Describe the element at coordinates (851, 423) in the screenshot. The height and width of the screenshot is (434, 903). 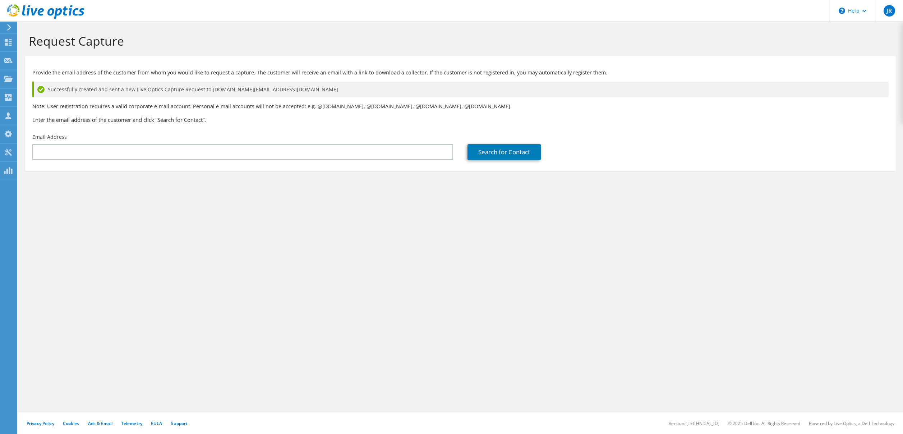
I see `li: Powered by Live Optics, a Dell Technology` at that location.